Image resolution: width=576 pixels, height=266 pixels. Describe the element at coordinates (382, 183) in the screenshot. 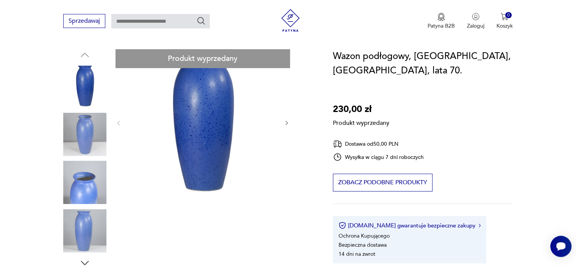

I see `button: Zobacz podobne produkty` at that location.